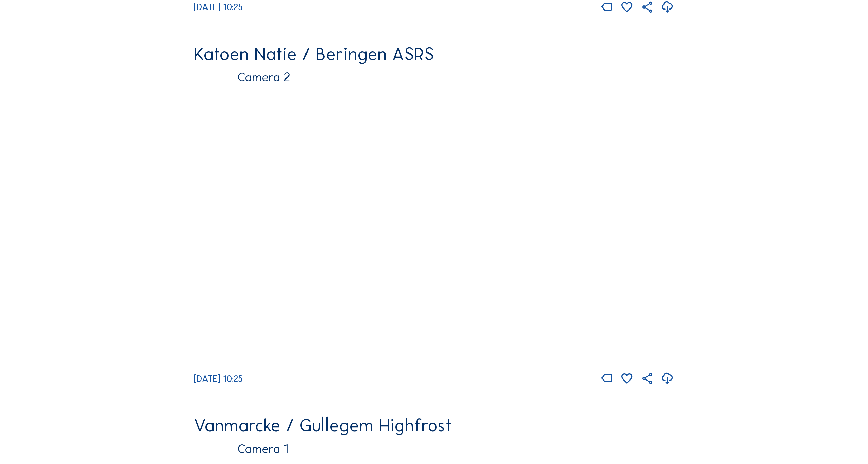  Describe the element at coordinates (434, 229) in the screenshot. I see `img: Image` at that location.